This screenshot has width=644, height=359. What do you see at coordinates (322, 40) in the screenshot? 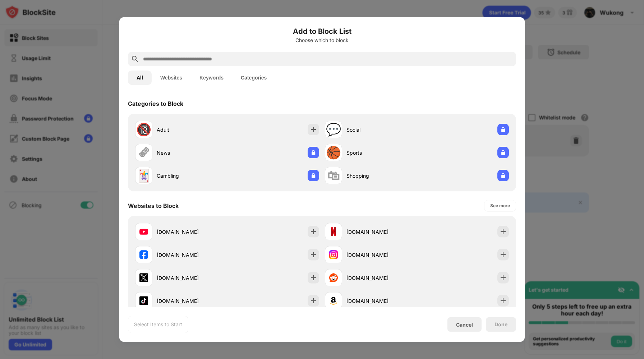
I see `div: Choose which to block` at bounding box center [322, 40].